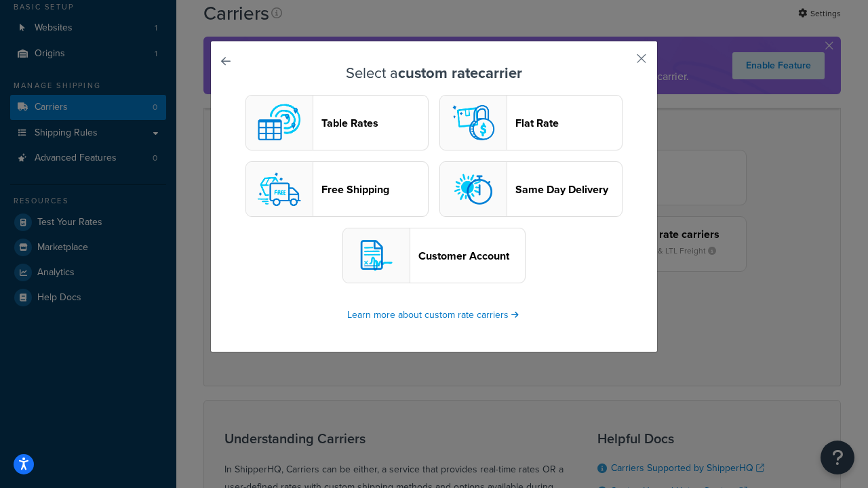 The height and width of the screenshot is (488, 868). What do you see at coordinates (280, 123) in the screenshot?
I see `img: custom logo` at bounding box center [280, 123].